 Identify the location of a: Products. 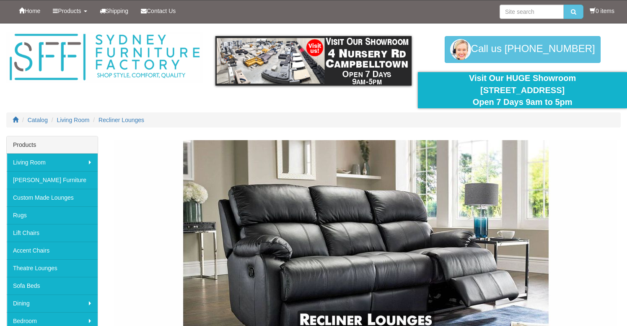
(70, 11).